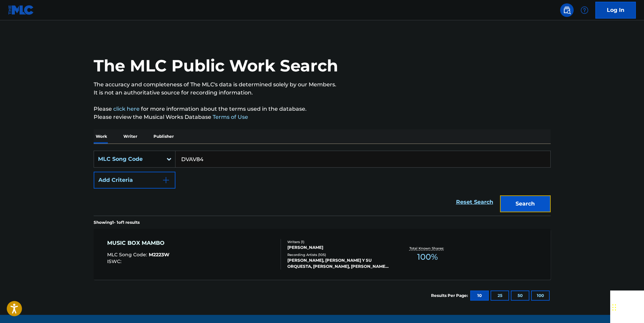 The image size is (644, 323). What do you see at coordinates (127, 109) in the screenshot?
I see `a: click here` at bounding box center [127, 109].